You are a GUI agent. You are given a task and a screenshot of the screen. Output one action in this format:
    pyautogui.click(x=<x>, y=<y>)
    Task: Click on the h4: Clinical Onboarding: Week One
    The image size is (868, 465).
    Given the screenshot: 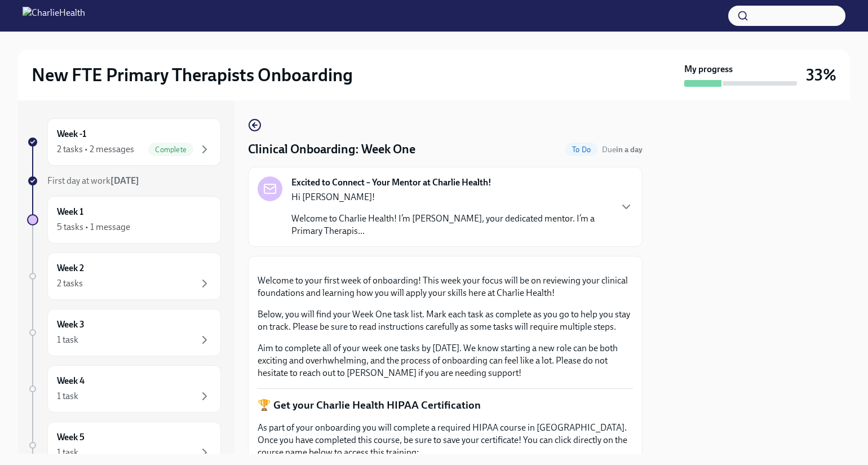 What is the action you would take?
    pyautogui.click(x=332, y=149)
    